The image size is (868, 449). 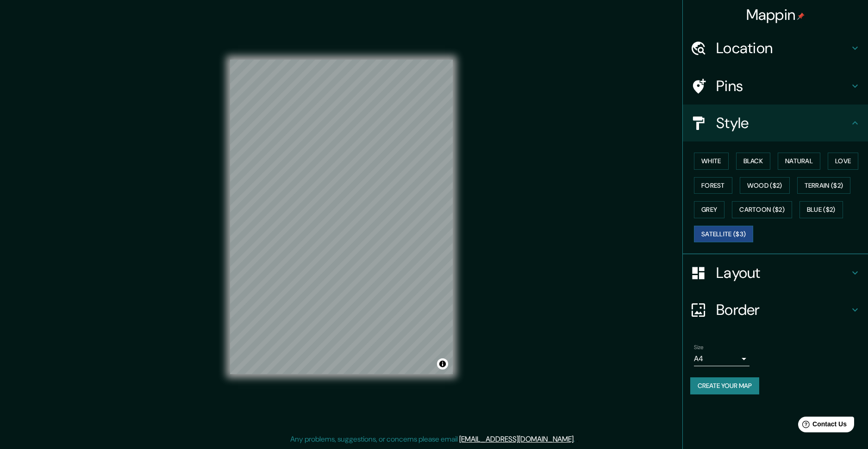 I want to click on h4: Location, so click(x=783, y=48).